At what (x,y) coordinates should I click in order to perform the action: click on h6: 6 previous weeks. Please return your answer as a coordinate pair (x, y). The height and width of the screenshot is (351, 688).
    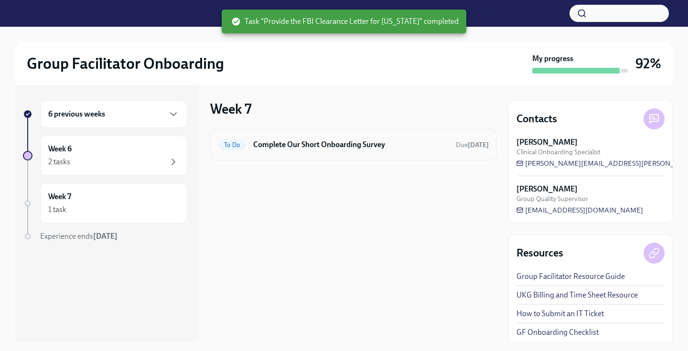
    Looking at the image, I should click on (76, 114).